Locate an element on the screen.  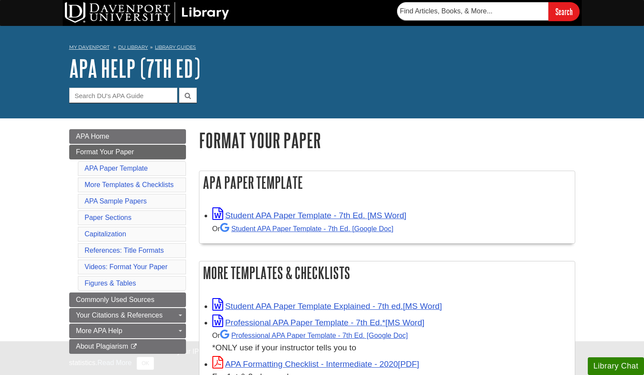
h2: APA Paper Template is located at coordinates (387, 182).